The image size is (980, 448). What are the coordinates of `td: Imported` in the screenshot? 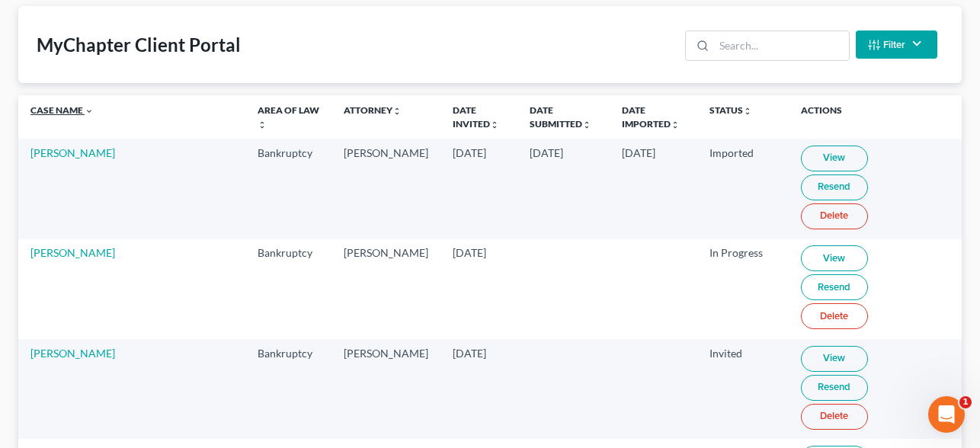 It's located at (743, 189).